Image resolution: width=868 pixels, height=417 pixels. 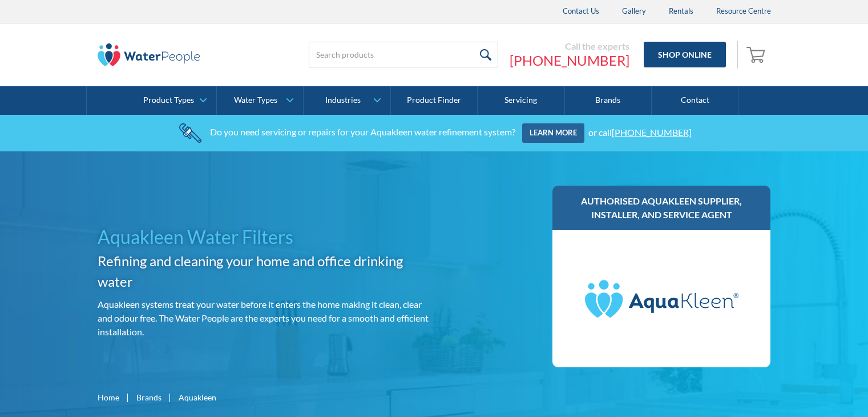 What do you see at coordinates (197, 396) in the screenshot?
I see `div: Aquakleen` at bounding box center [197, 396].